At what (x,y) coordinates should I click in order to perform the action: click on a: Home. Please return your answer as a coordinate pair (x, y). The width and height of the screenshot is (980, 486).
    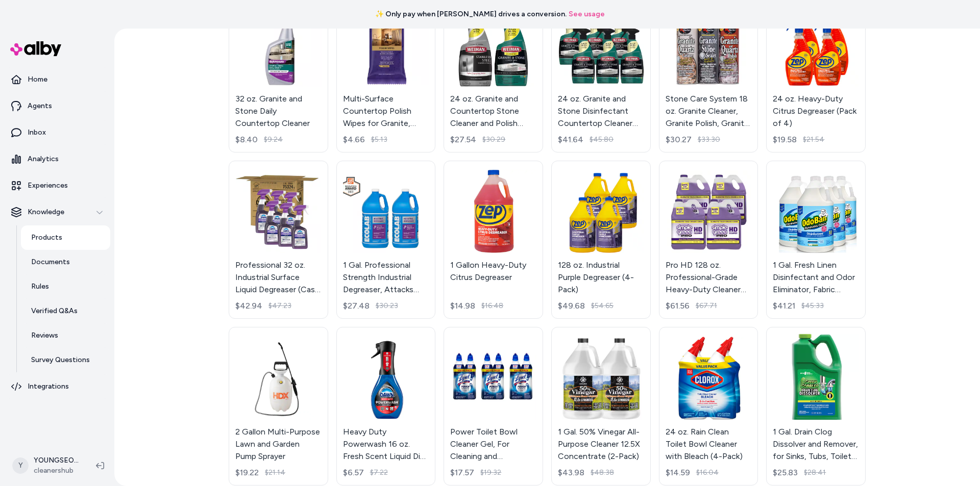
    Looking at the image, I should click on (57, 79).